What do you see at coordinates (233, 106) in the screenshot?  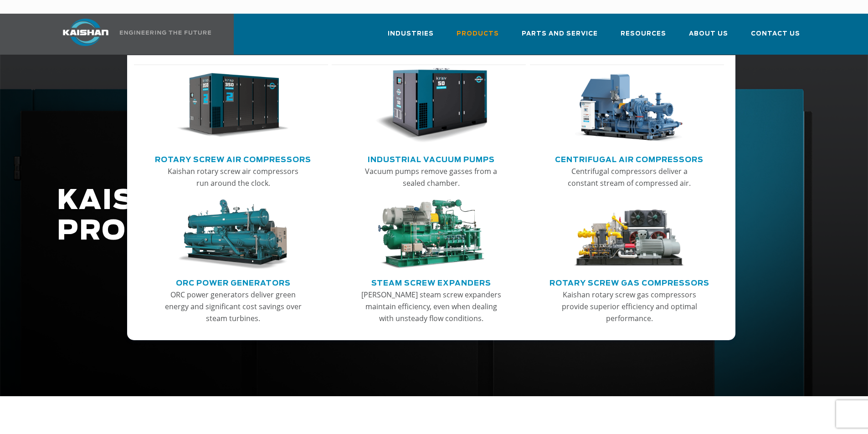 I see `img: thumb-Rotary-Screw-Air-Compressors` at bounding box center [233, 106].